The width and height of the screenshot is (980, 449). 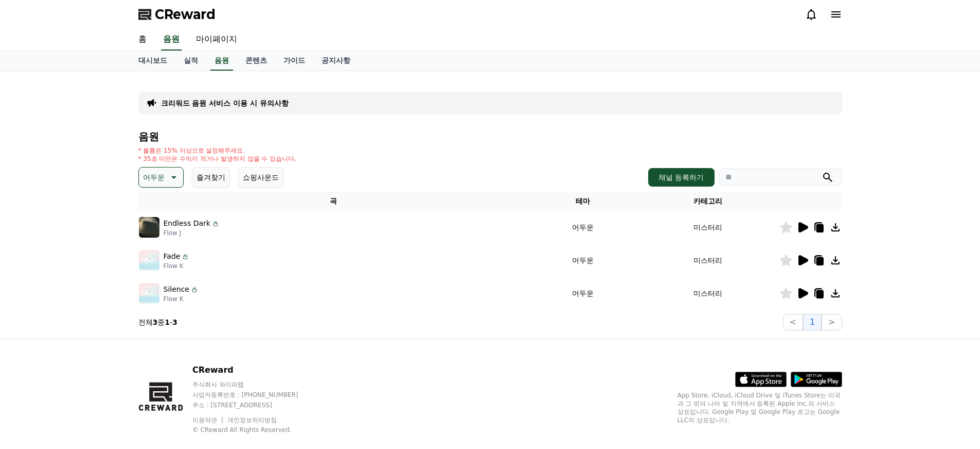 What do you see at coordinates (334, 201) in the screenshot?
I see `th: 곡` at bounding box center [334, 201].